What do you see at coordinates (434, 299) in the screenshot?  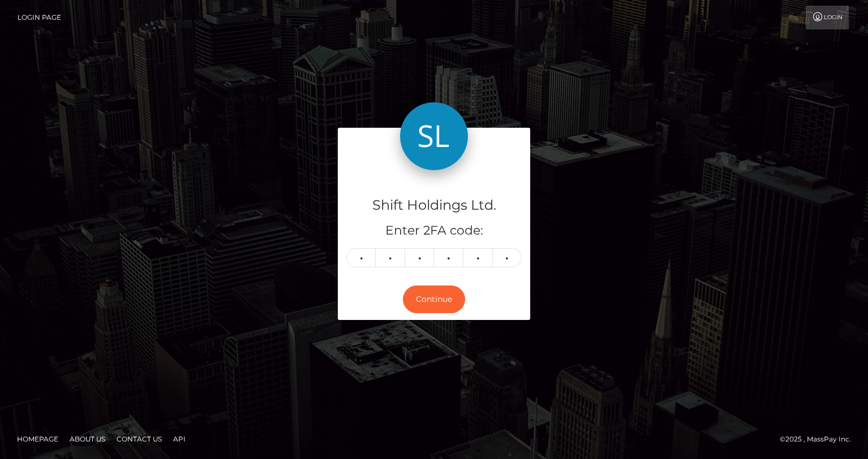 I see `button: Continue` at bounding box center [434, 299].